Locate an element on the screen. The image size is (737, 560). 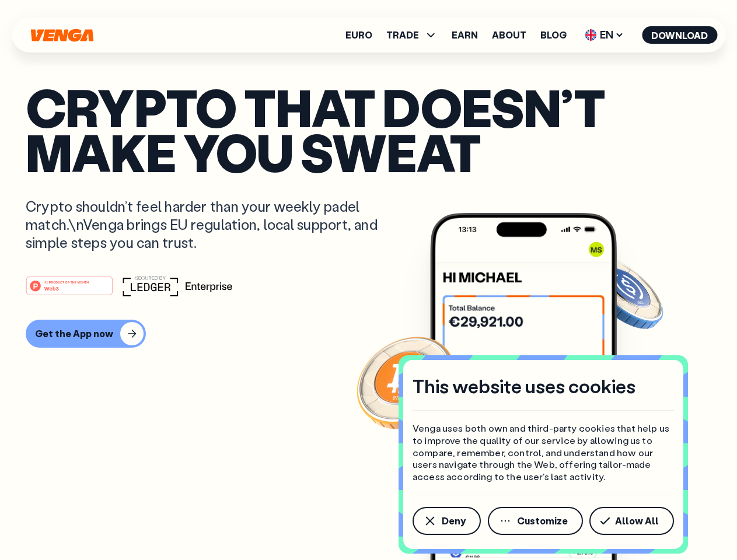
p: Venga uses both own and third-party cookies that help us to improve the quality of our service by... is located at coordinates (544, 452).